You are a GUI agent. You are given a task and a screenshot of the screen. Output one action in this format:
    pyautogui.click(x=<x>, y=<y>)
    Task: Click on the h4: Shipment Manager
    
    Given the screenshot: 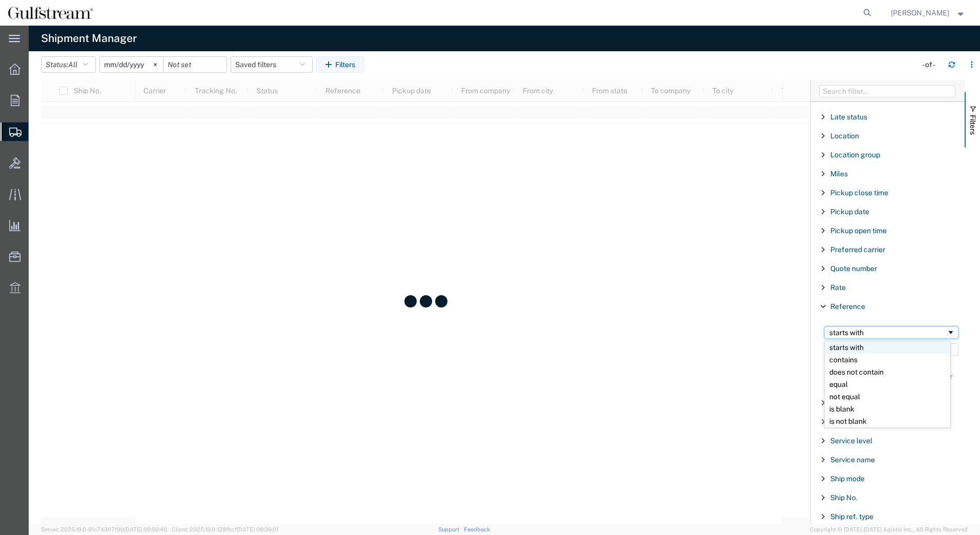 What is the action you would take?
    pyautogui.click(x=88, y=39)
    